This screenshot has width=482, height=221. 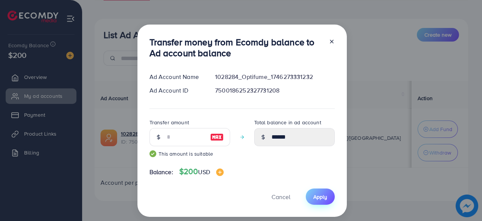 What do you see at coordinates (153, 153) in the screenshot?
I see `img: guide` at bounding box center [153, 153].